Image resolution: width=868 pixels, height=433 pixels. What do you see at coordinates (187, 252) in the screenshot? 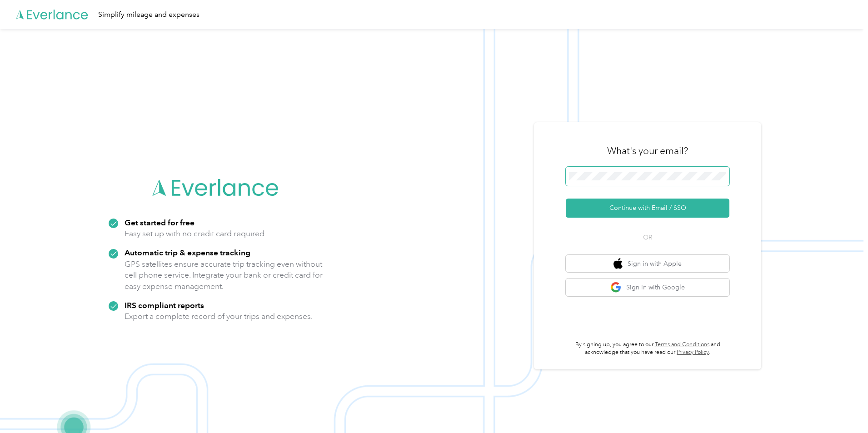
I see `strong: Automatic trip & expense tracking` at bounding box center [187, 252].